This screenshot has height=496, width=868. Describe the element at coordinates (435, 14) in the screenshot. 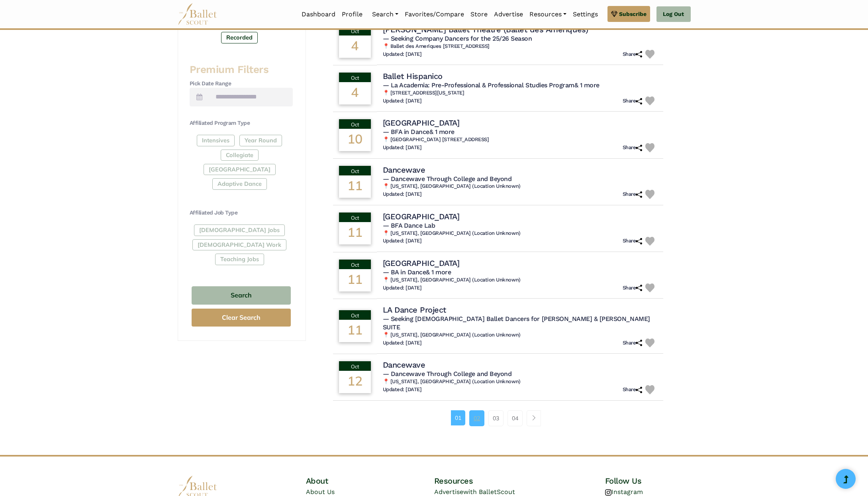

I see `a: Favorites/Compare` at that location.